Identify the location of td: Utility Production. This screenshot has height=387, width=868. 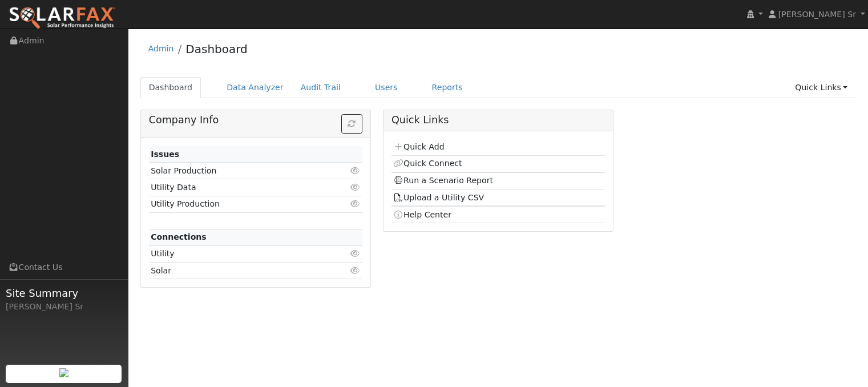
(238, 203).